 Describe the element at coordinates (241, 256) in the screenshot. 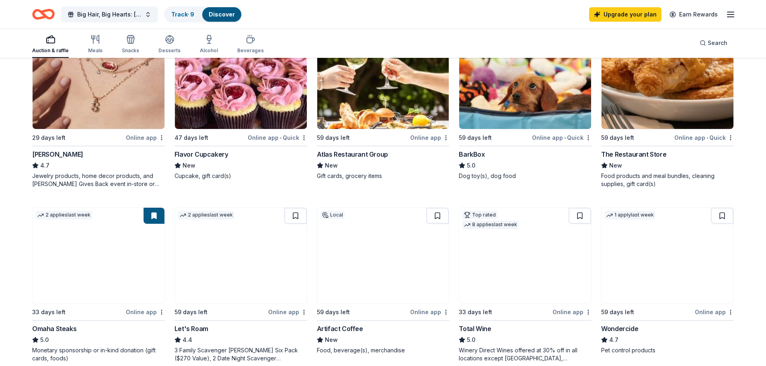

I see `img: Image for Let's Roam` at that location.